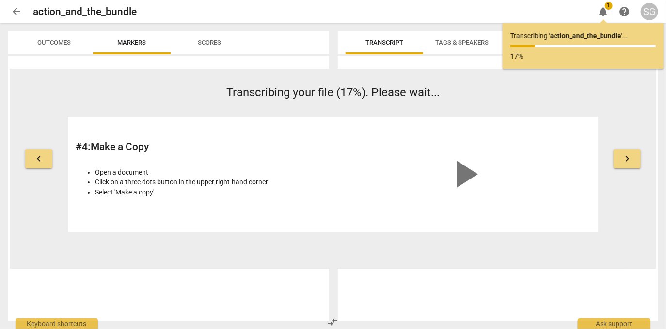  Describe the element at coordinates (384, 42) in the screenshot. I see `span: Transcript` at that location.